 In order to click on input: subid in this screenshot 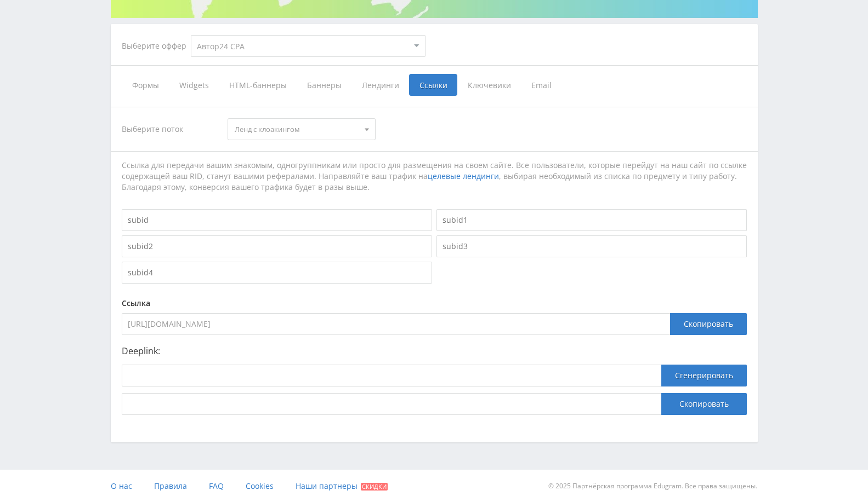, I will do `click(277, 220)`.